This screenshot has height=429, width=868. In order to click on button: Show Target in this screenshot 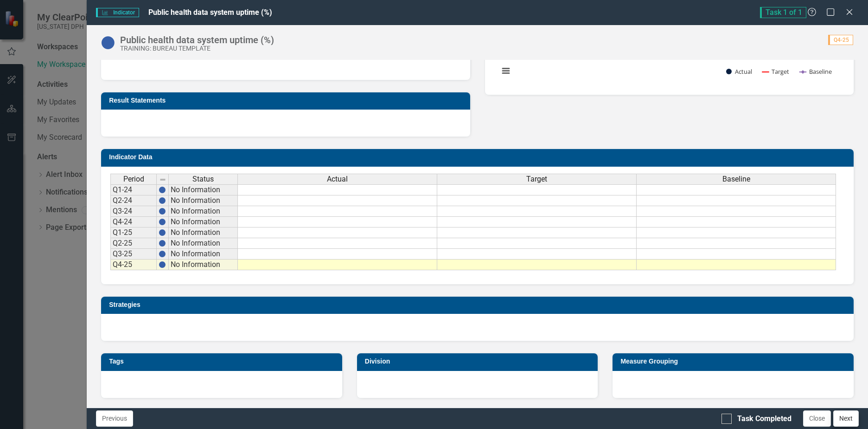, I will do `click(776, 72)`.